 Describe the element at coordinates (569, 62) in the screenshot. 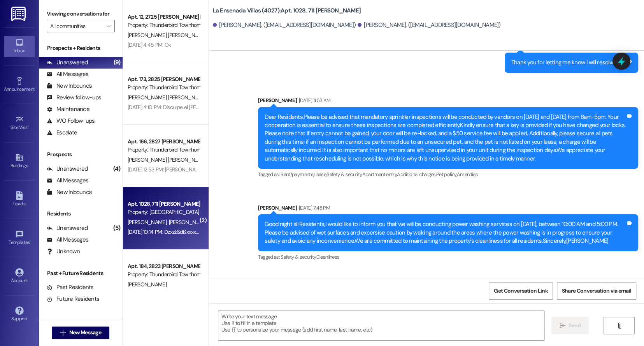

I see `div: Thank you for letting me know I will resolve this` at that location.